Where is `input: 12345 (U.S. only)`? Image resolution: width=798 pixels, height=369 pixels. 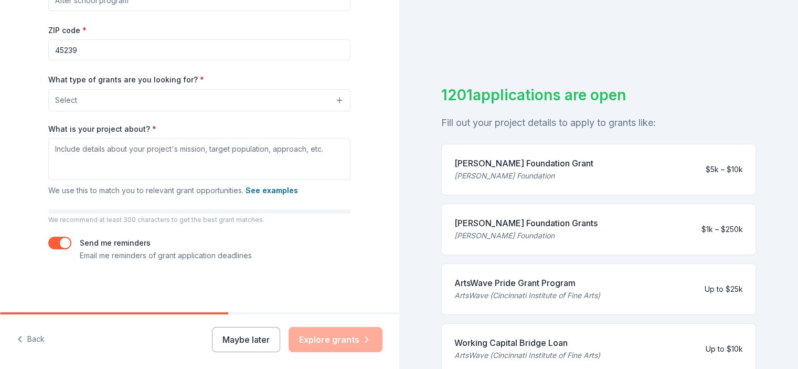
input: 12345 (U.S. only) is located at coordinates (199, 50).